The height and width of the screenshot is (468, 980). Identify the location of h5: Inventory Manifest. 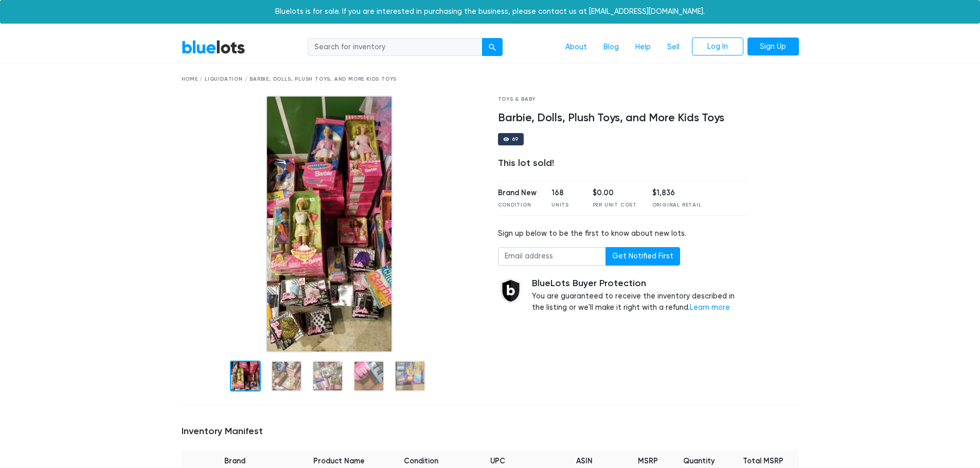
(490, 432).